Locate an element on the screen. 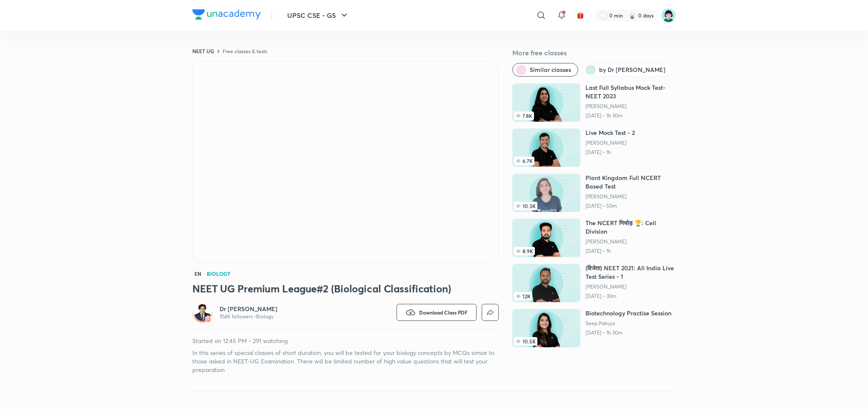  h6: Plant Kingdom Full NCERT Based Test is located at coordinates (631, 182).